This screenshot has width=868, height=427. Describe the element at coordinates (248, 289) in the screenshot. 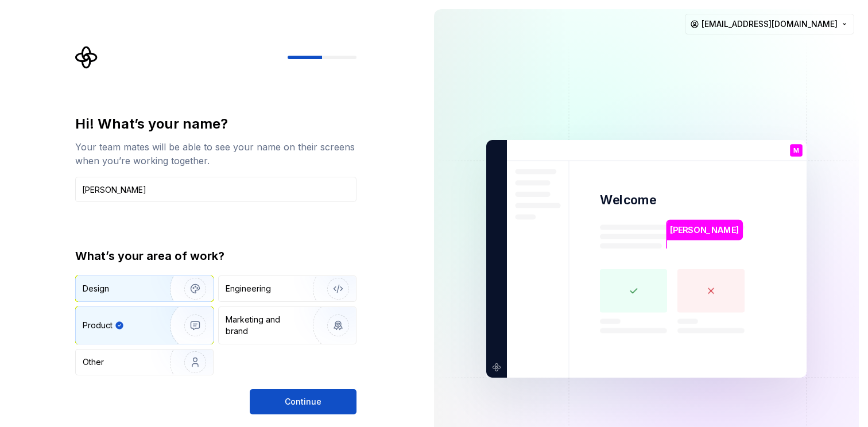

I see `div: Engineering` at that location.